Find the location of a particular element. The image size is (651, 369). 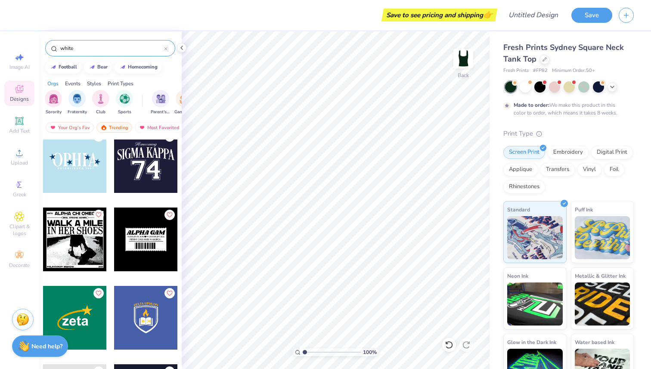

span: Game Day is located at coordinates (184, 112).